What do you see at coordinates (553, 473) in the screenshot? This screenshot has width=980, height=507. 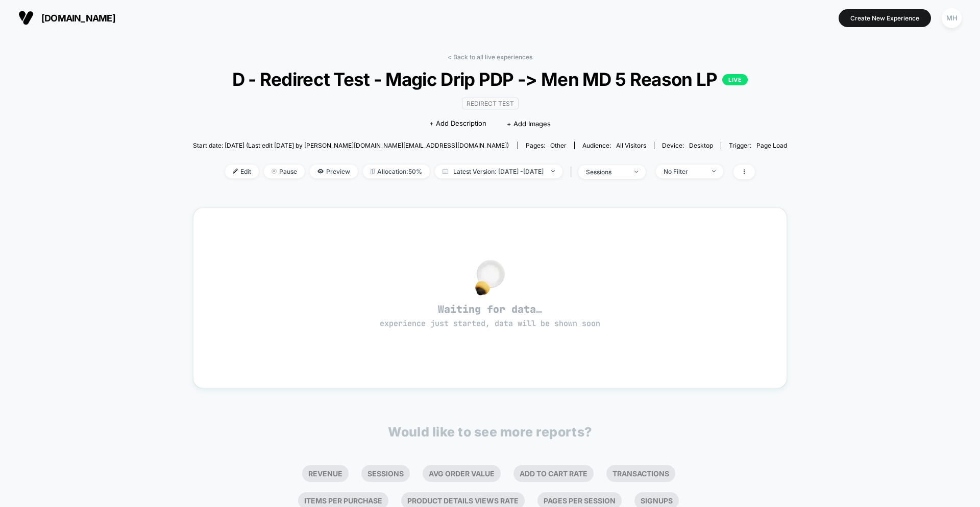 I see `li: Add To Cart Rate` at bounding box center [553, 473].